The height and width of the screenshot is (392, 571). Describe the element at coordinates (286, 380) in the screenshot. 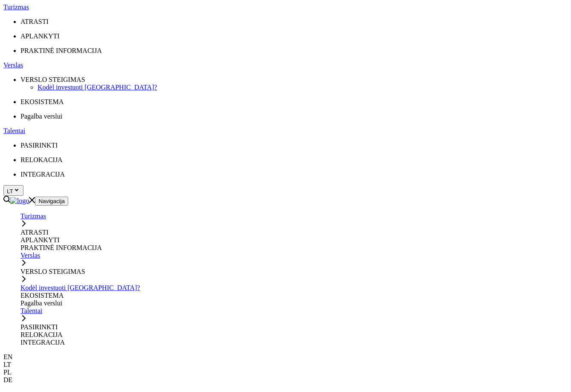

I see `div: DE` at that location.